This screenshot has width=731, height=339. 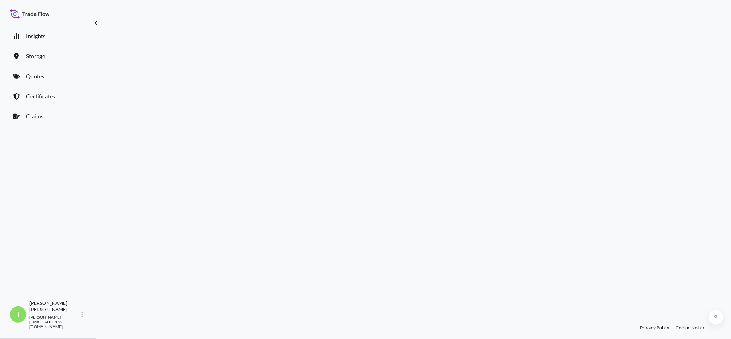 What do you see at coordinates (35, 56) in the screenshot?
I see `p: Storage` at bounding box center [35, 56].